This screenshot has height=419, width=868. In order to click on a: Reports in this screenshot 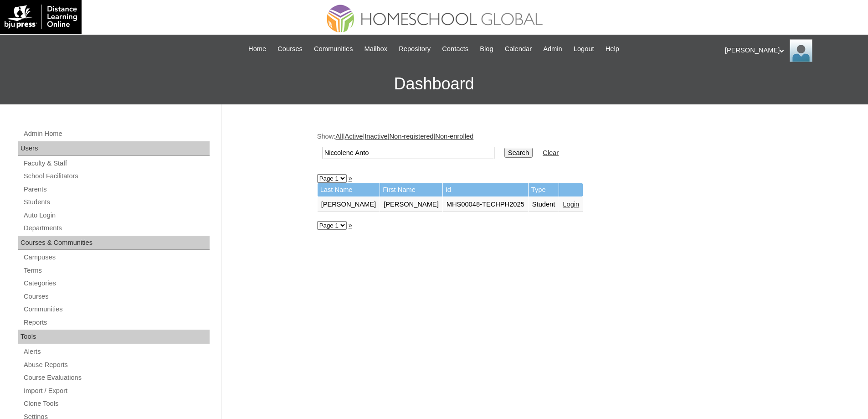, I will do `click(116, 322)`.